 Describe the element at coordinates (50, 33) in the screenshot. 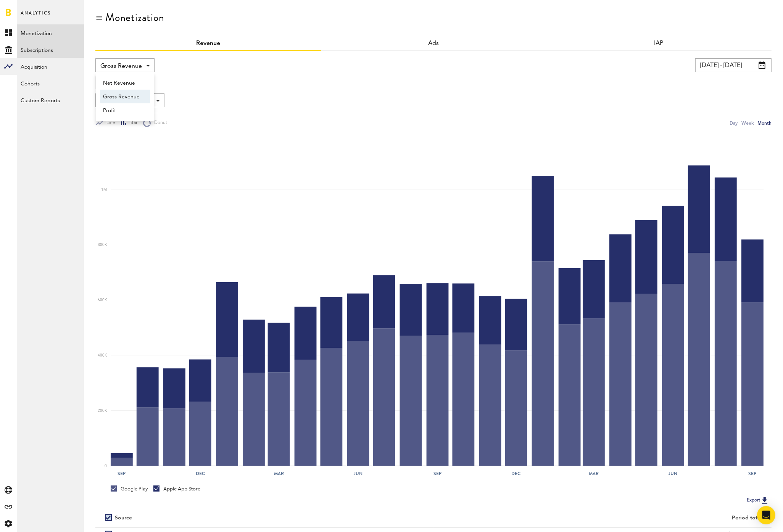

I see `a: Monetization` at that location.